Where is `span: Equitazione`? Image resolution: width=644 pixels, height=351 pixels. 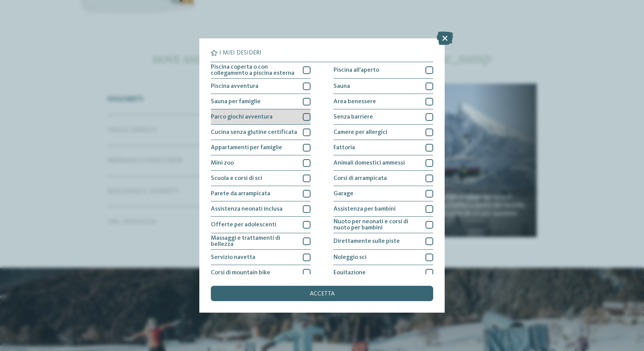
span: Equitazione is located at coordinates (350, 273).